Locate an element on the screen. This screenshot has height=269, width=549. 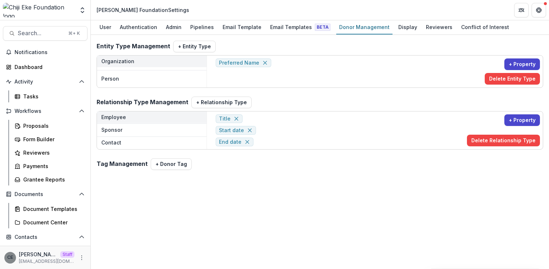
img: Chiji Eke Foundation logo is located at coordinates (38, 10).